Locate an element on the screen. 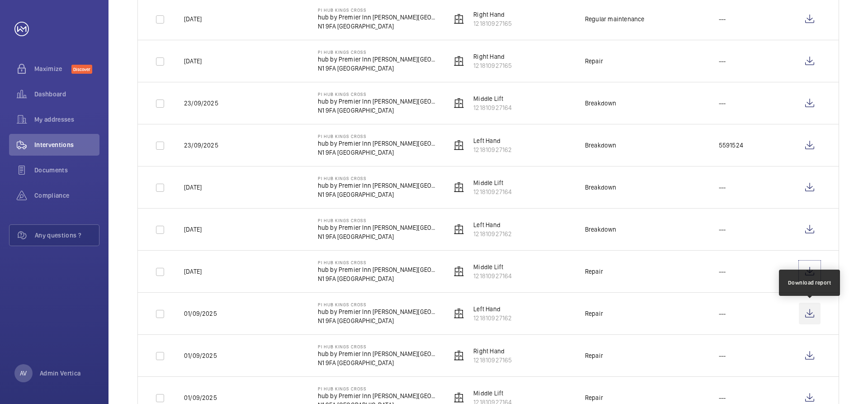 Image resolution: width=868 pixels, height=404 pixels. p: AV is located at coordinates (23, 374).